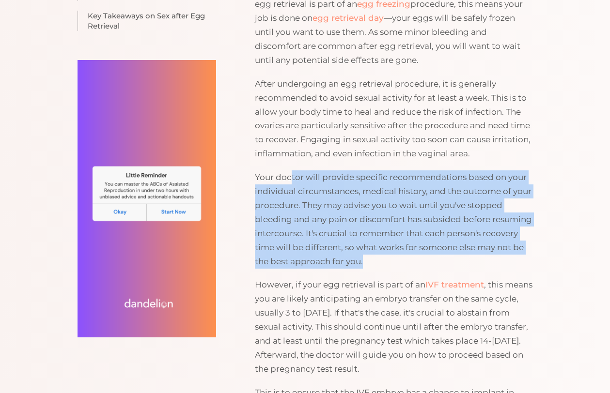  Describe the element at coordinates (147, 21) in the screenshot. I see `a: Key Takeaways on Sex after Egg Retrieval` at that location.